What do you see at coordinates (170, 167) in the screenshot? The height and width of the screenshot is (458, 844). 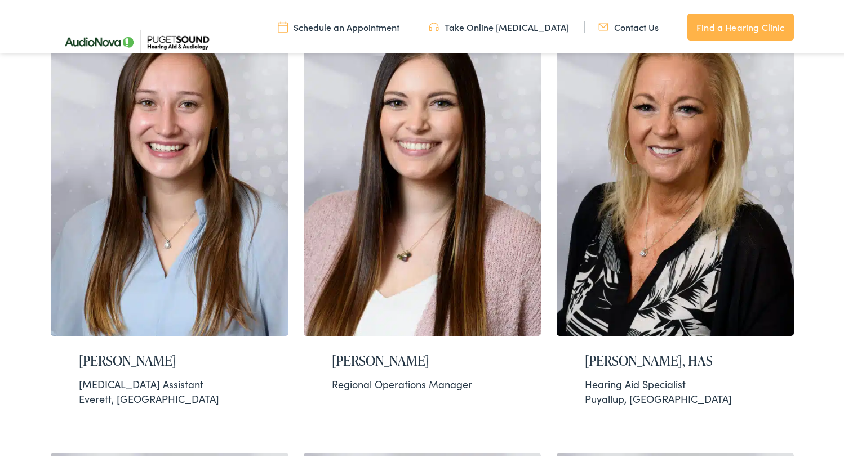 I see `img: Annie Kountz at Puget Sound Hearing Aid & Audiology in Everett, WA.` at bounding box center [170, 167].